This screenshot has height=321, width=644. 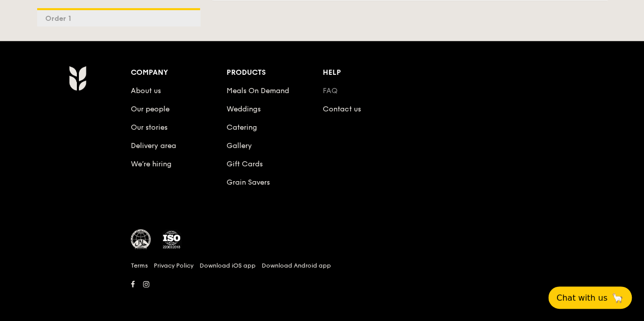 I want to click on img: AYc88T3wAAAABJRU5ErkJggg==, so click(x=77, y=78).